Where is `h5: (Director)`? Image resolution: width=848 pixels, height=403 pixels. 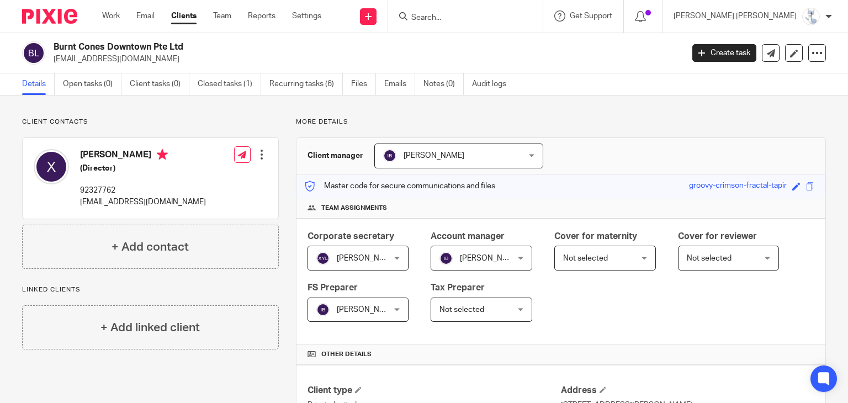 h5: (Director) is located at coordinates (143, 168).